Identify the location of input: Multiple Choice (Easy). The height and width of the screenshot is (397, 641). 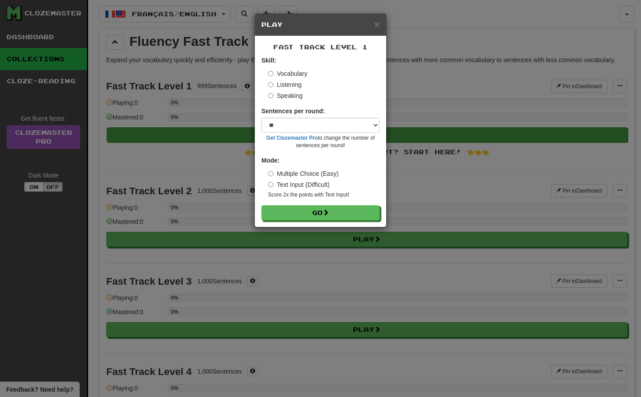
(271, 174).